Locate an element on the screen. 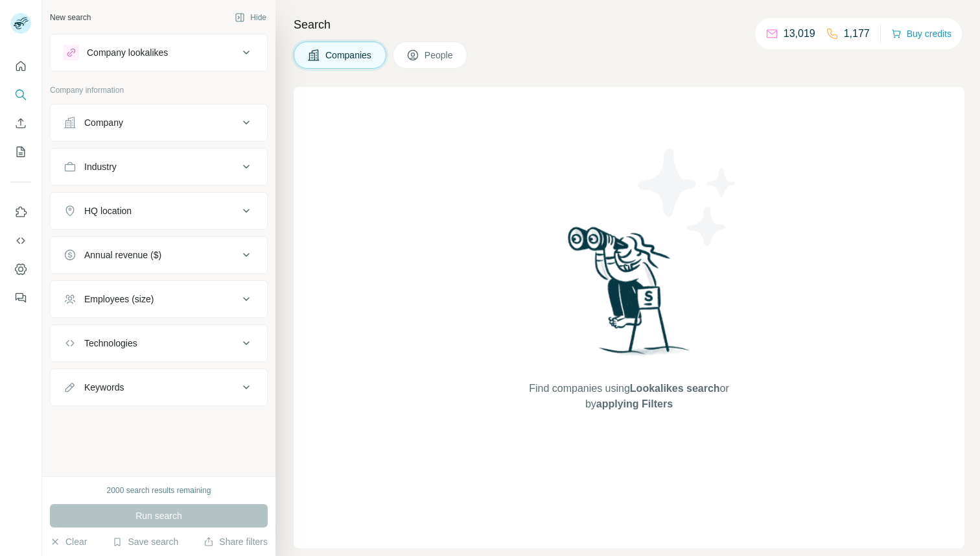 The image size is (980, 556). div: Company is located at coordinates (104, 123).